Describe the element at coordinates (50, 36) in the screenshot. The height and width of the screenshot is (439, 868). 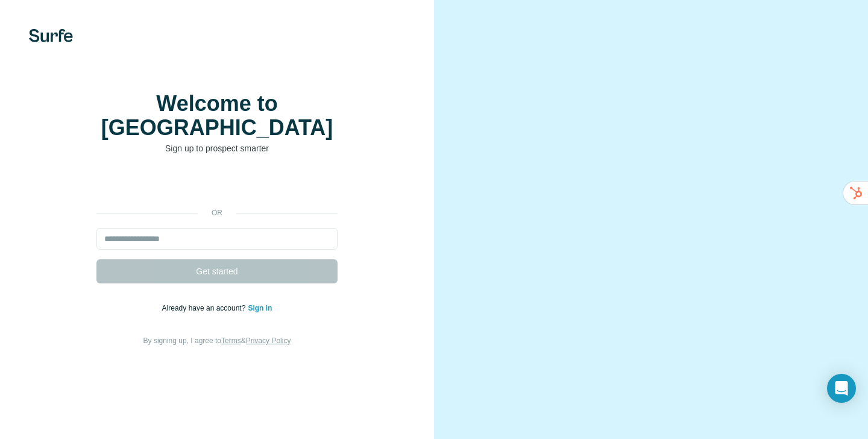
I see `img: Surfe's logo` at that location.